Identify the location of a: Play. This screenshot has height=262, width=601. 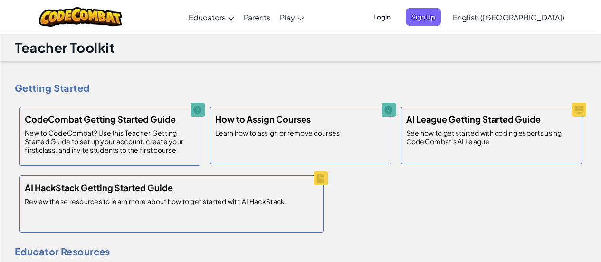
(292, 17).